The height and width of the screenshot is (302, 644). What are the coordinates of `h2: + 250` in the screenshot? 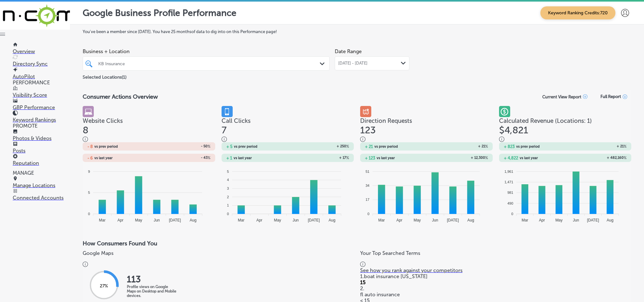 It's located at (318, 146).